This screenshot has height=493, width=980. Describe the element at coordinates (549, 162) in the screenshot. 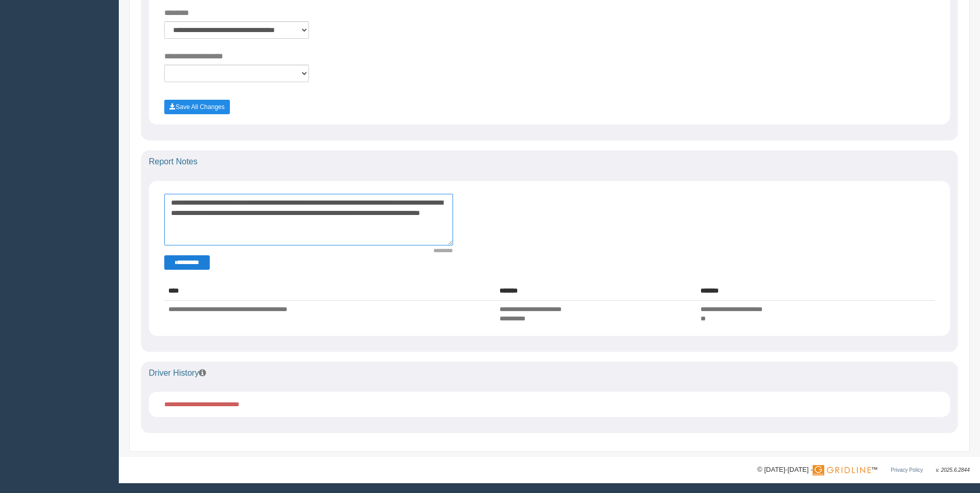

I see `div: Report Notes` at that location.